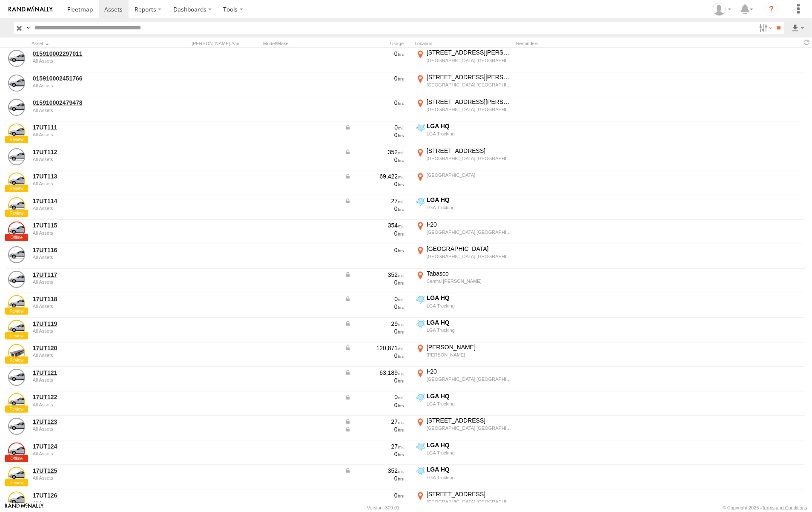  What do you see at coordinates (91, 299) in the screenshot?
I see `a: 17UT118` at bounding box center [91, 299].